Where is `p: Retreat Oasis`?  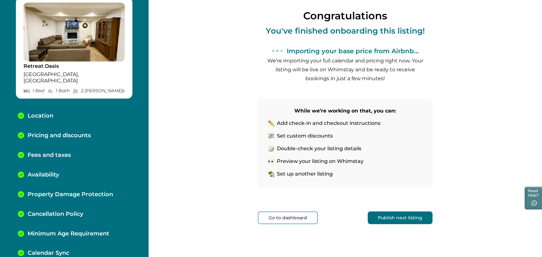
p: Retreat Oasis is located at coordinates (74, 66).